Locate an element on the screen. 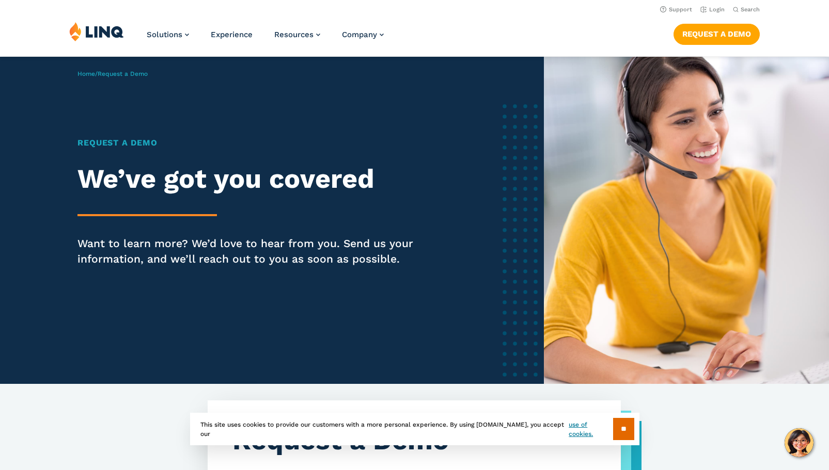 The height and width of the screenshot is (470, 829). div: This site uses cookies to provide our customers with a more personal experience. By using [DOMAIN... is located at coordinates (415, 429).